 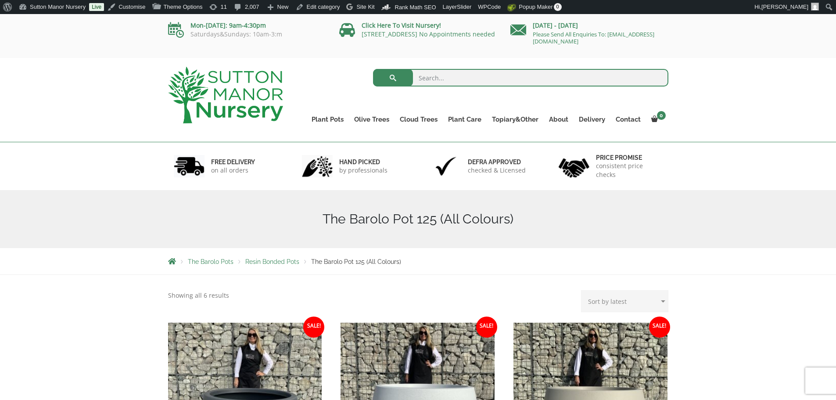 I want to click on span: The Barolo Pots, so click(x=211, y=262).